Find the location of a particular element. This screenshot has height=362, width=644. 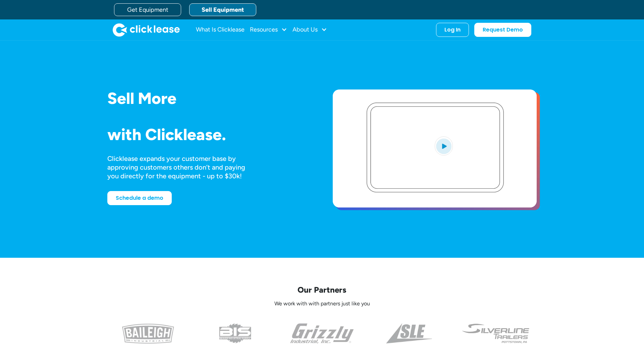

a: open lightbox is located at coordinates (435, 148).